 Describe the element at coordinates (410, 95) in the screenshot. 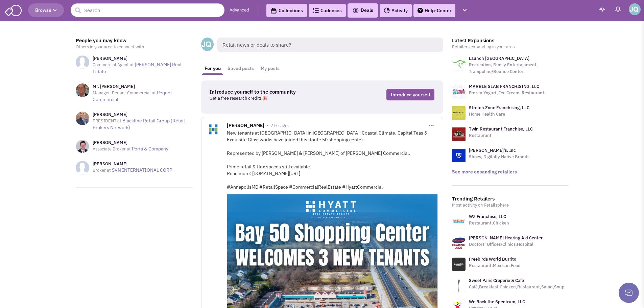

I see `a: Introduce yourself` at that location.